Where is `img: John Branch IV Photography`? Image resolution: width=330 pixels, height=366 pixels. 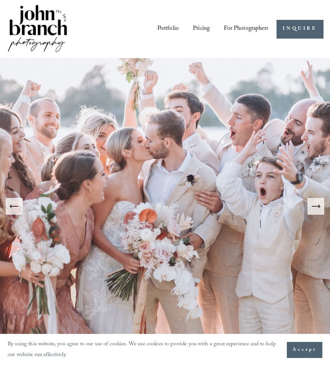 img: John Branch IV Photography is located at coordinates (37, 29).